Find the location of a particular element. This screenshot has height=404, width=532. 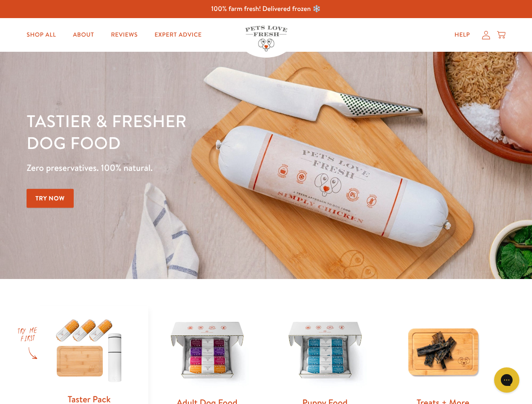

a: Shop All is located at coordinates (41, 35).